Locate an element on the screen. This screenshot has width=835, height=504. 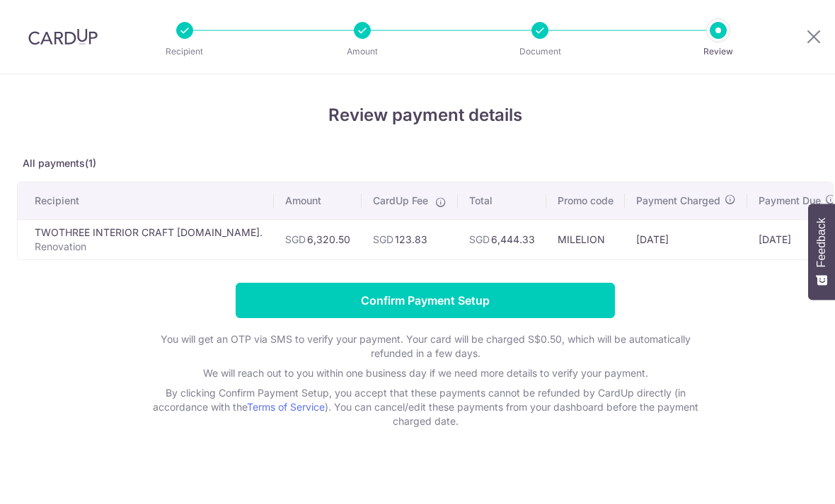
p: You will get an OTP via SMS to verify your payment. Your card will be charged S$0.50, which will ... is located at coordinates (425, 346).